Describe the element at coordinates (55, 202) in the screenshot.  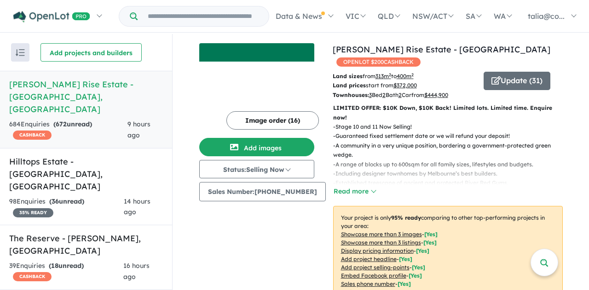
I see `span: 36` at that location.